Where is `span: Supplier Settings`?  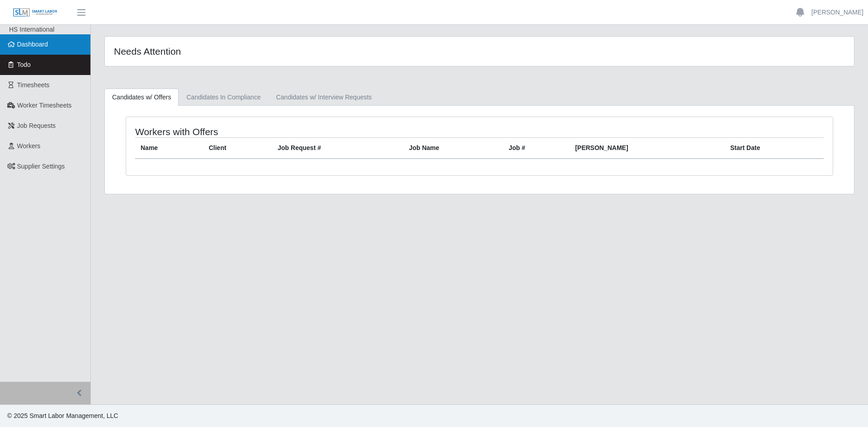
span: Supplier Settings is located at coordinates (41, 166).